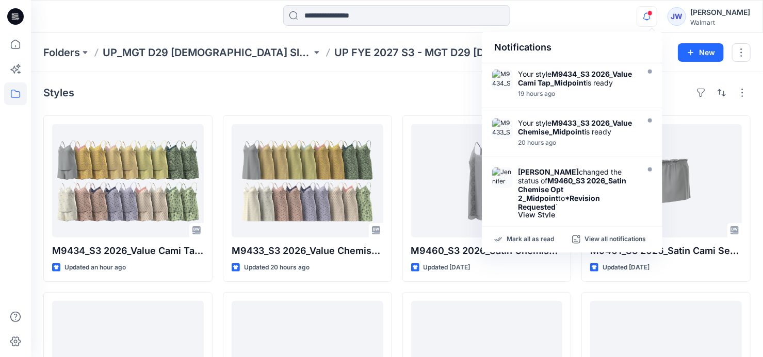  I want to click on img: M9433_S3 2026_Value Chemise_Midpoint, so click(502, 129).